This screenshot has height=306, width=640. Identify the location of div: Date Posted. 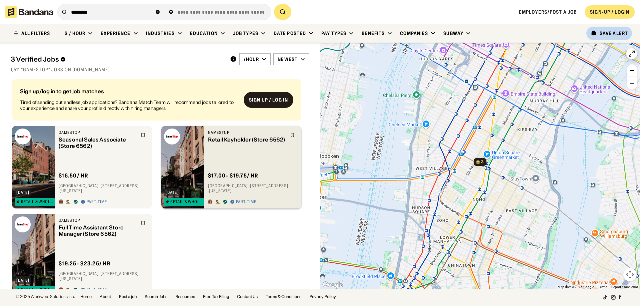
(290, 33).